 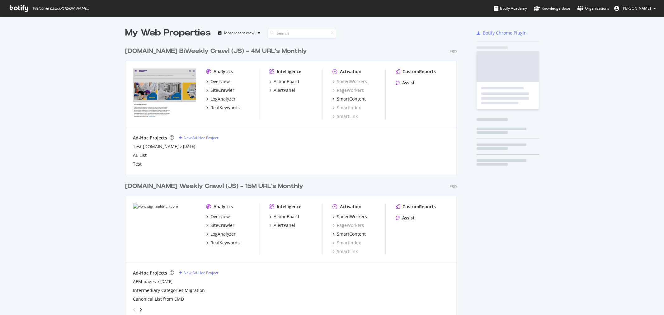 What do you see at coordinates (144, 282) in the screenshot?
I see `div: AEM pages` at bounding box center [144, 282].